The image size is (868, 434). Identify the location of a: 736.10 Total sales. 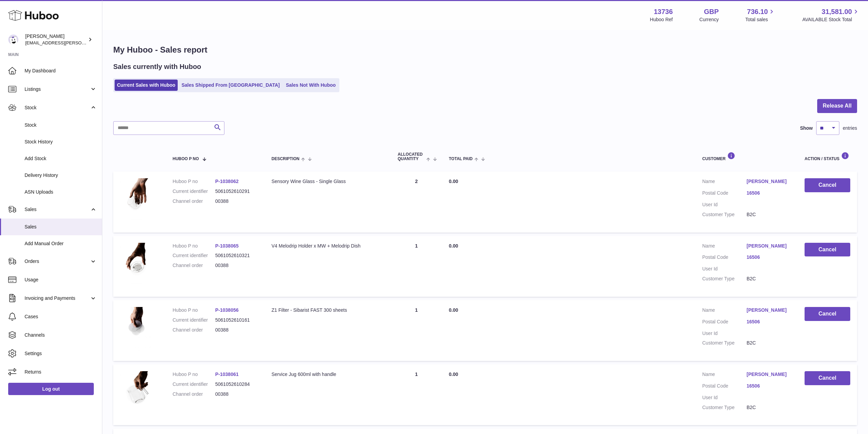
(760, 15).